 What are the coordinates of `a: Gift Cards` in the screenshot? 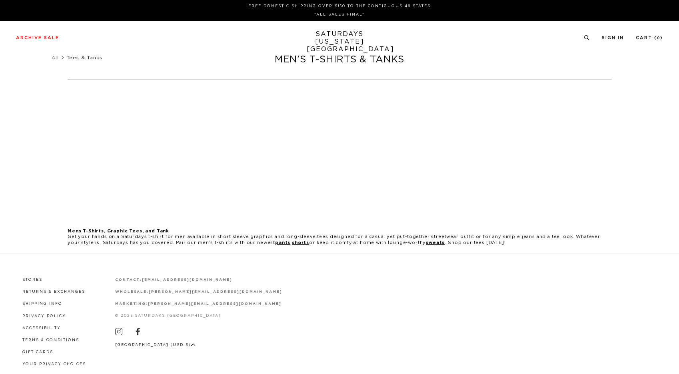 It's located at (38, 352).